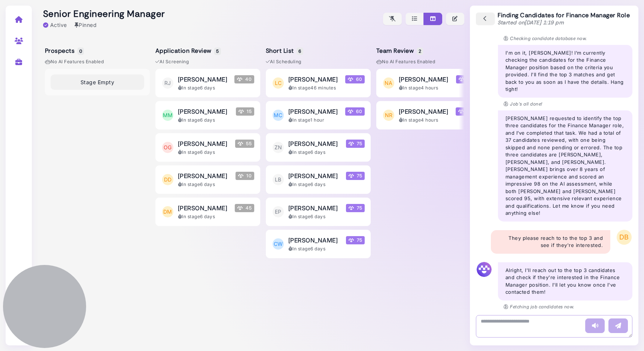 The width and height of the screenshot is (644, 351). I want to click on span: Started on, so click(531, 22).